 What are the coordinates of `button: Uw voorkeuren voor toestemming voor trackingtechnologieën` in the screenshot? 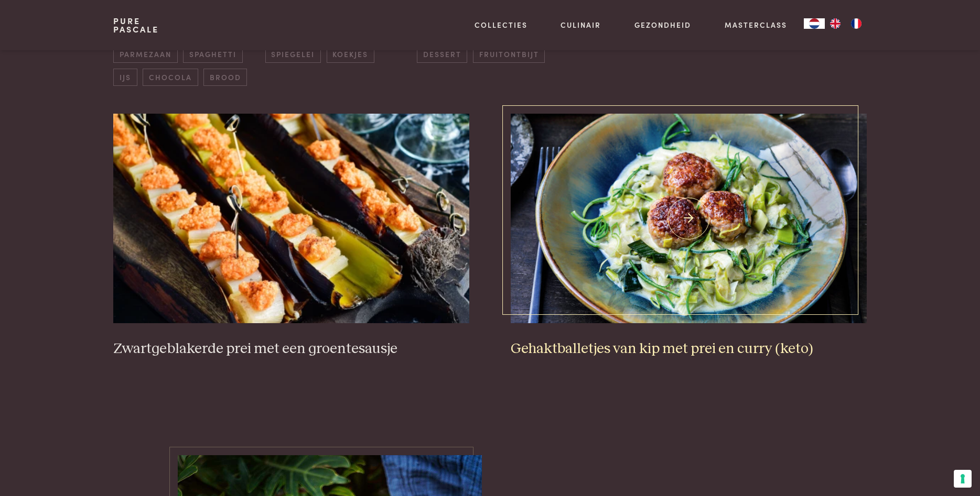 It's located at (963, 479).